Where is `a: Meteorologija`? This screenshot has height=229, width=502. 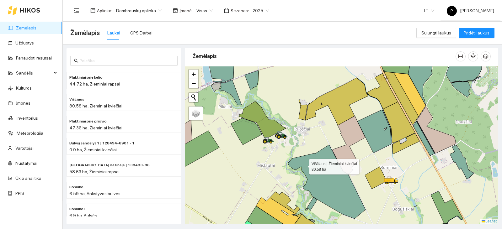
a: Meteorologija is located at coordinates (30, 133).